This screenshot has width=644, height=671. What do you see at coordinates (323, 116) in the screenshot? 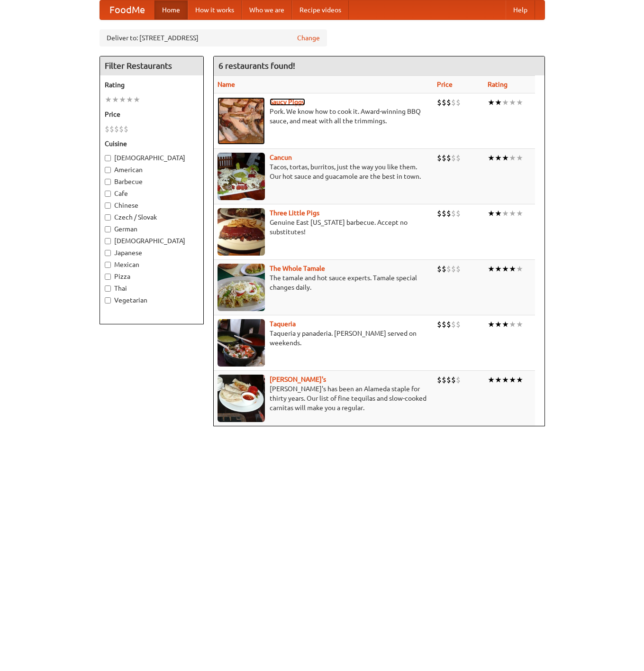
I see `p: Pork. We know how to cook it. Award-winning BBQ sauce, and meat with all the trimmings.` at bounding box center [323, 116].